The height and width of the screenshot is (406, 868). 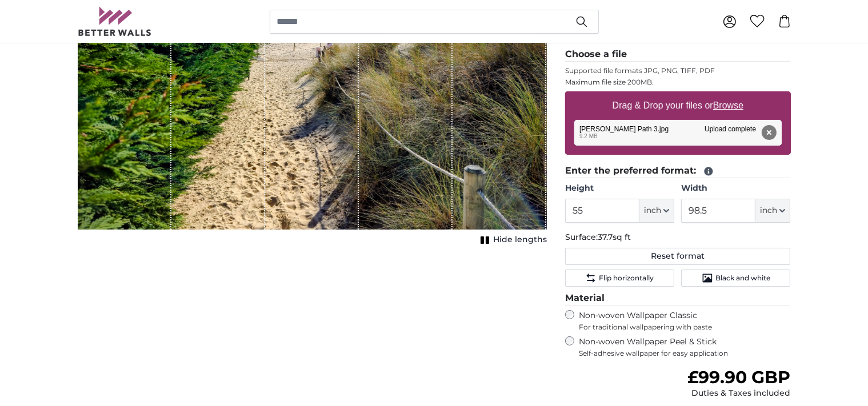 What do you see at coordinates (678, 256) in the screenshot?
I see `button: Reset format` at bounding box center [678, 256].